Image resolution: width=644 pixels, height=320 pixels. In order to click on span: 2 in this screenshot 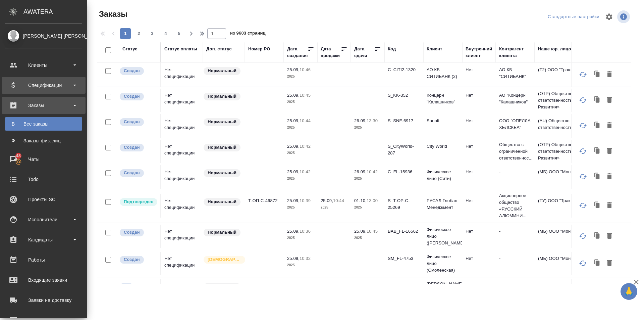, I will do `click(139, 33)`.